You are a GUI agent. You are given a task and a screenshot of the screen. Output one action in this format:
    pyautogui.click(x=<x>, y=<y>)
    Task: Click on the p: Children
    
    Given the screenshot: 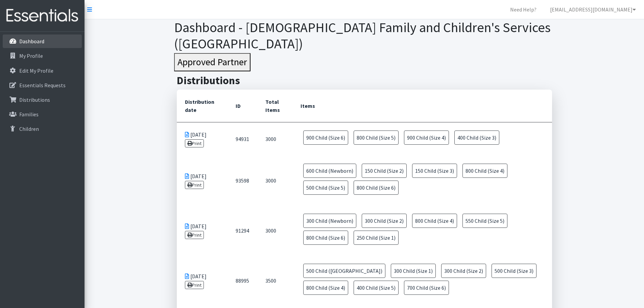 What is the action you would take?
    pyautogui.click(x=29, y=129)
    